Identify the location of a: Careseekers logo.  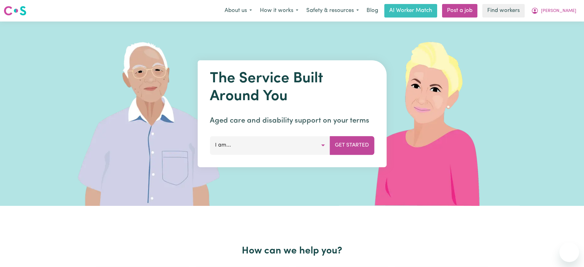
(15, 11).